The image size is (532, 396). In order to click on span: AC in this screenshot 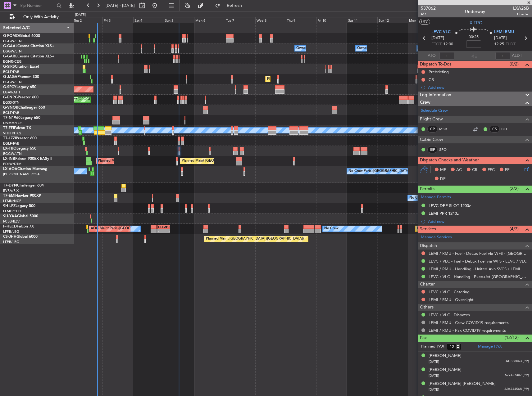, I will do `click(459, 170)`.